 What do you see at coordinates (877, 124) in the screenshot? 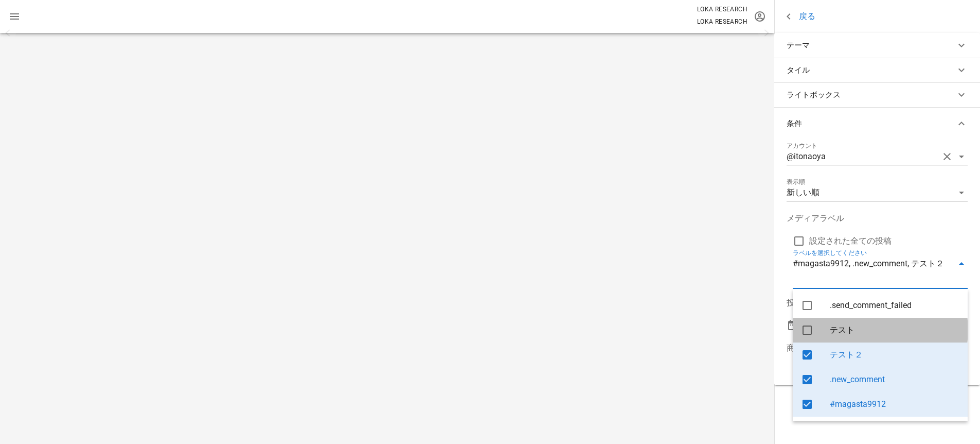
I see `button: 条件` at bounding box center [877, 124].